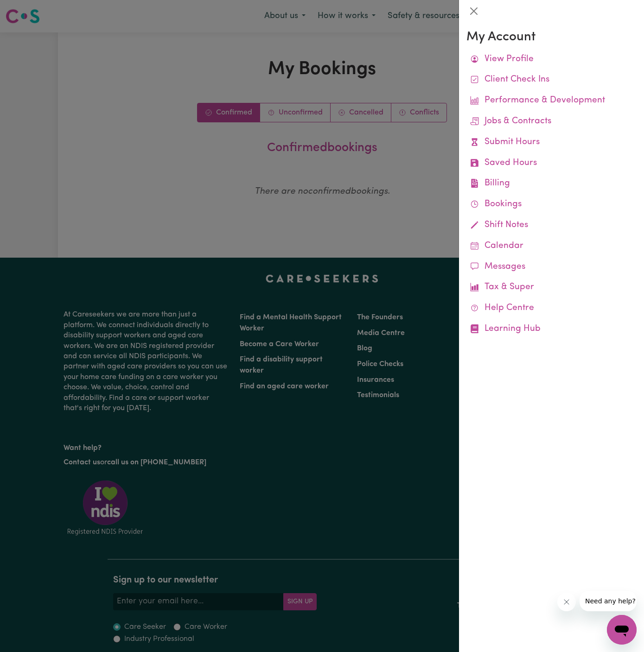 Image resolution: width=644 pixels, height=652 pixels. I want to click on a: Jobs & Contracts, so click(551, 121).